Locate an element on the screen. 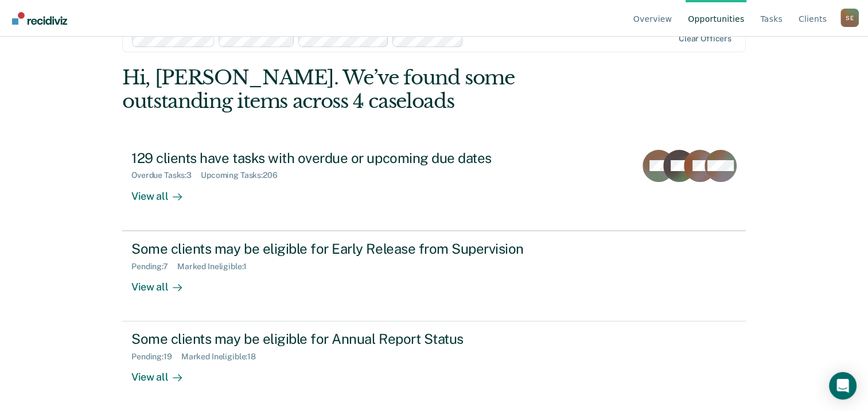 Image resolution: width=868 pixels, height=411 pixels. button: Profile dropdown button is located at coordinates (850, 18).